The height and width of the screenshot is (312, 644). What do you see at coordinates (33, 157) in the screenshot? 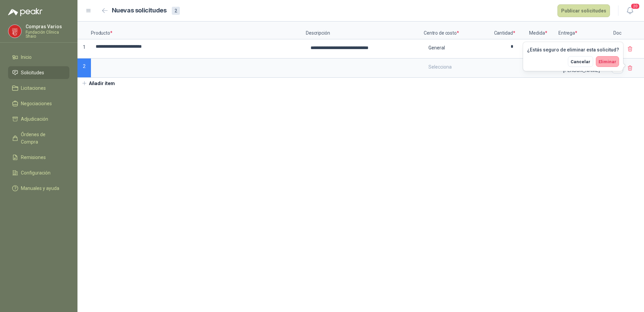
I see `span: Remisiones` at bounding box center [33, 157].